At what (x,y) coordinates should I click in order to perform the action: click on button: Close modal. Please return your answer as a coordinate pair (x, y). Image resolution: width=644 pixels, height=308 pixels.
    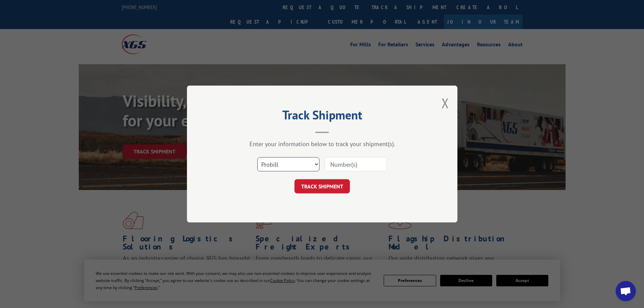
    Looking at the image, I should click on (445, 103).